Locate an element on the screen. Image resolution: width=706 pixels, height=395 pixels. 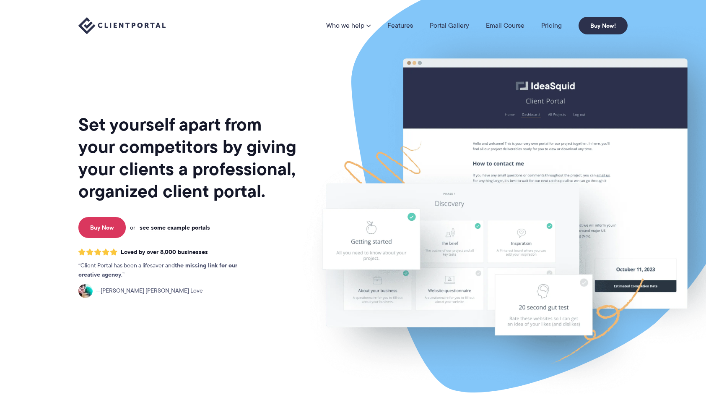
strong: the missing link for our creative agency is located at coordinates (158, 270).